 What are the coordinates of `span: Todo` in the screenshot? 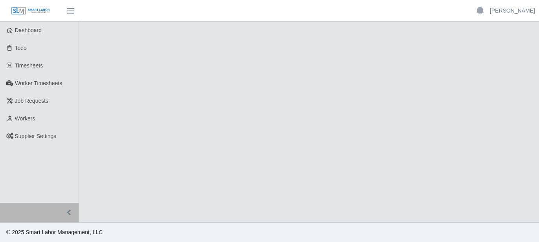 It's located at (21, 48).